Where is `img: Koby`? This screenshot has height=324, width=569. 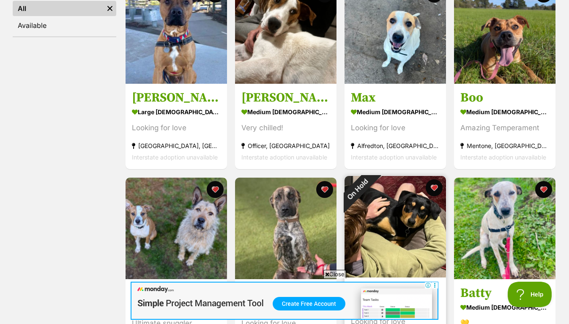 img: Koby is located at coordinates (286, 228).